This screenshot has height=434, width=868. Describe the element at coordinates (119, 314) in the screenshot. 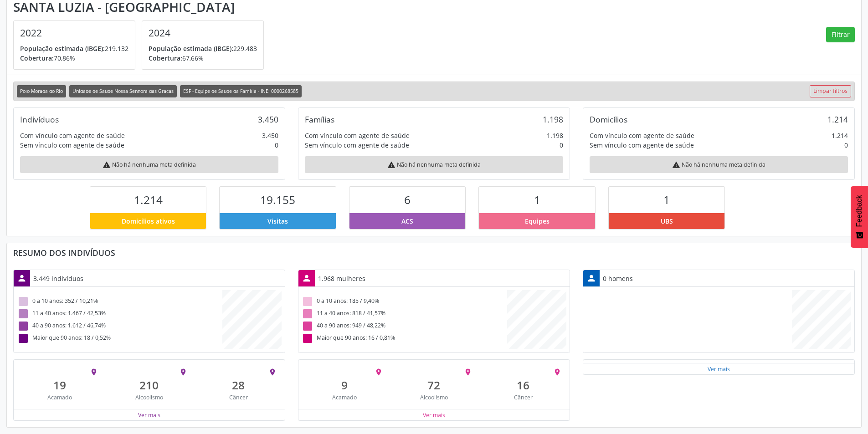

I see `div: 11 a 40 anos: 1.467 / 42,53%` at that location.